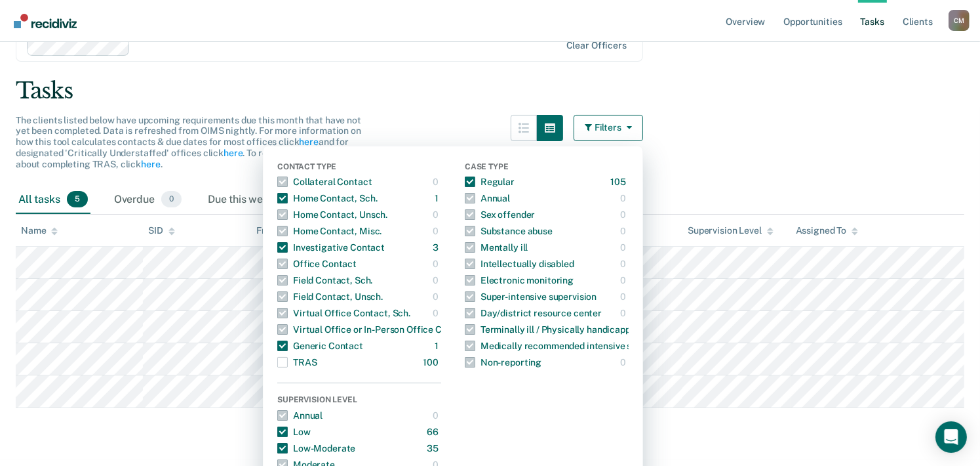 The height and width of the screenshot is (466, 980). I want to click on div: Overdue0, so click(147, 200).